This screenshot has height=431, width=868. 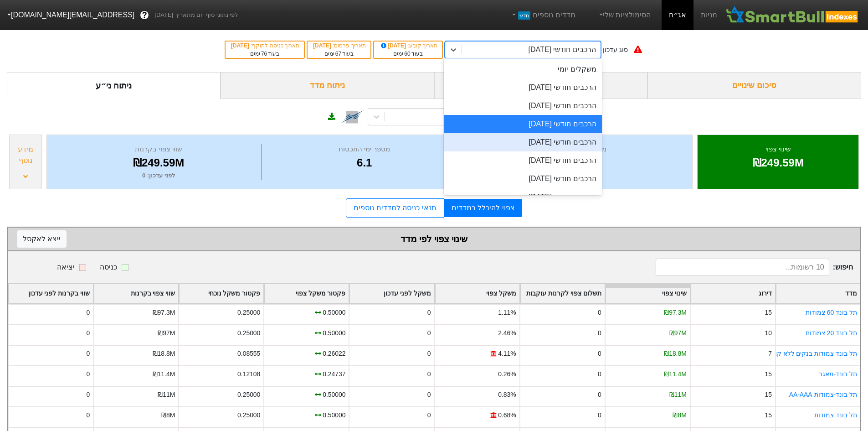 What do you see at coordinates (831, 313) in the screenshot?
I see `a: תל בונד 60 צמודות` at bounding box center [831, 313].